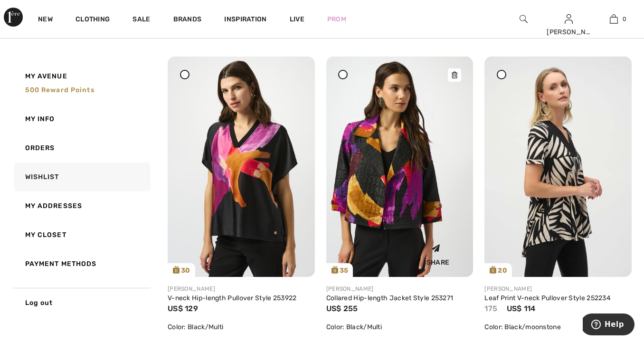 Image resolution: width=644 pixels, height=342 pixels. I want to click on div: Color: Black/moonstone, so click(558, 327).